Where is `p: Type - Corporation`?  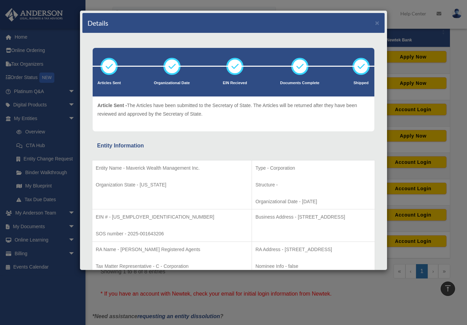
p: Type - Corporation is located at coordinates (313, 168).